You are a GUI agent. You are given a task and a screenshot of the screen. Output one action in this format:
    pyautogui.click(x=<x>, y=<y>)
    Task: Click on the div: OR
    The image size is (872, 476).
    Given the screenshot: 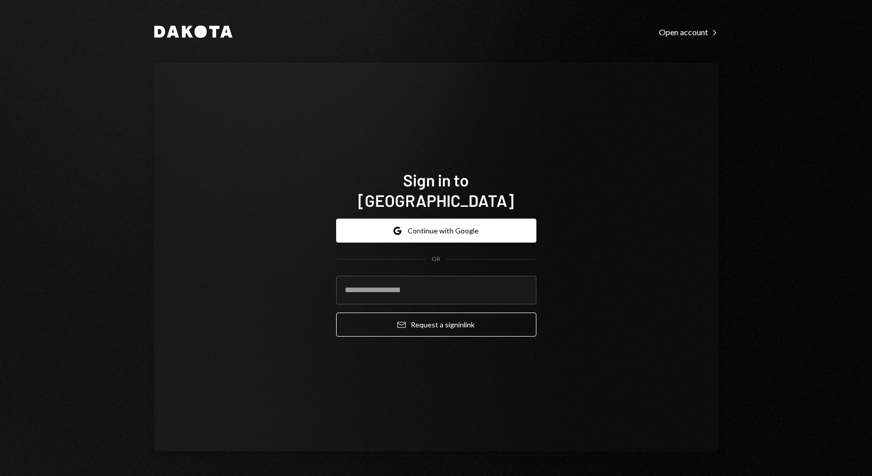 What is the action you would take?
    pyautogui.click(x=436, y=259)
    